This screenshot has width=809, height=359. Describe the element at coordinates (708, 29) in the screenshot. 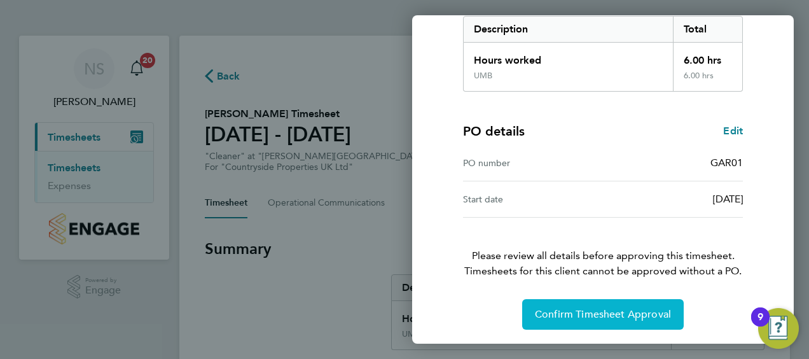

I see `div: Total` at that location.